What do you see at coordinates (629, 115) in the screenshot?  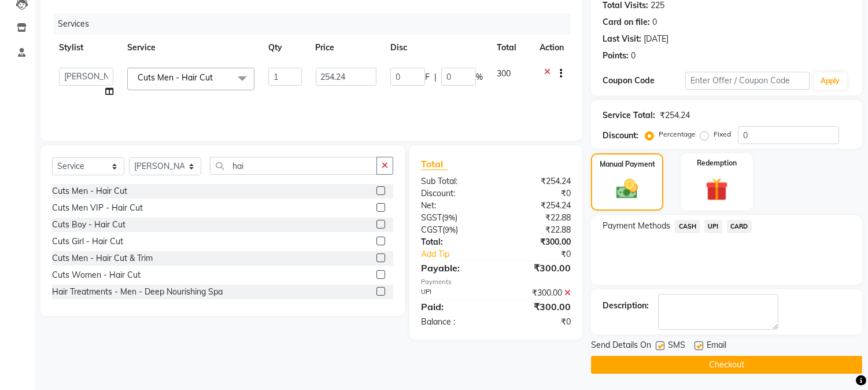 I see `div: Service Total:` at bounding box center [629, 115].